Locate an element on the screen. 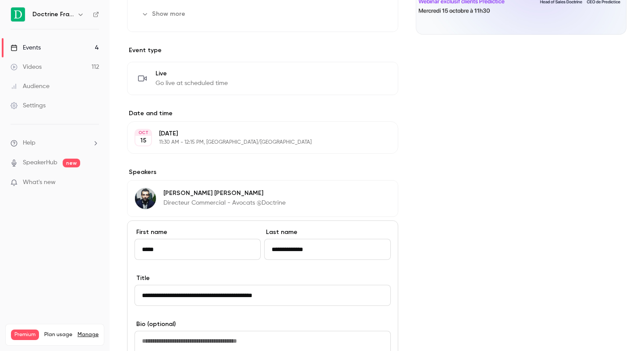 The image size is (644, 351). span: What's new is located at coordinates (39, 182).